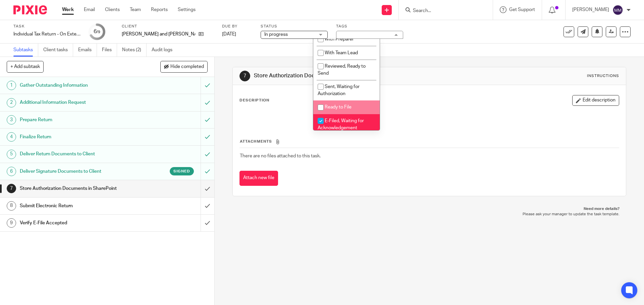 This screenshot has width=644, height=305. What do you see at coordinates (11, 206) in the screenshot?
I see `div: 8` at bounding box center [11, 206].